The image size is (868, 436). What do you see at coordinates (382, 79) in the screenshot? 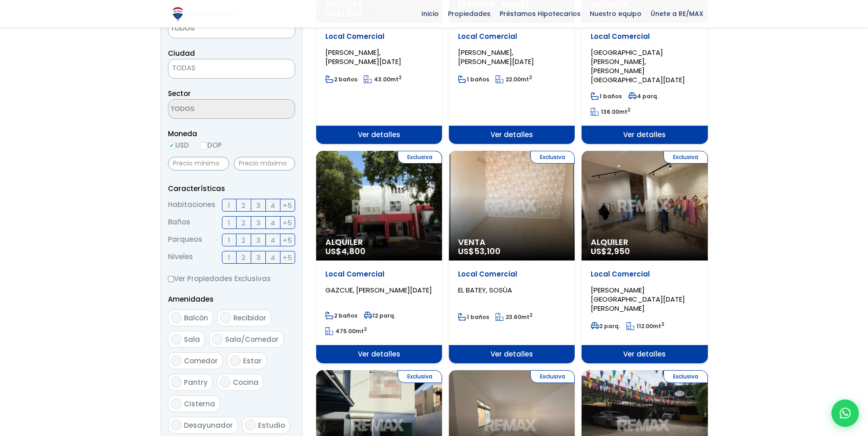
I see `span: 43.00` at bounding box center [382, 79].